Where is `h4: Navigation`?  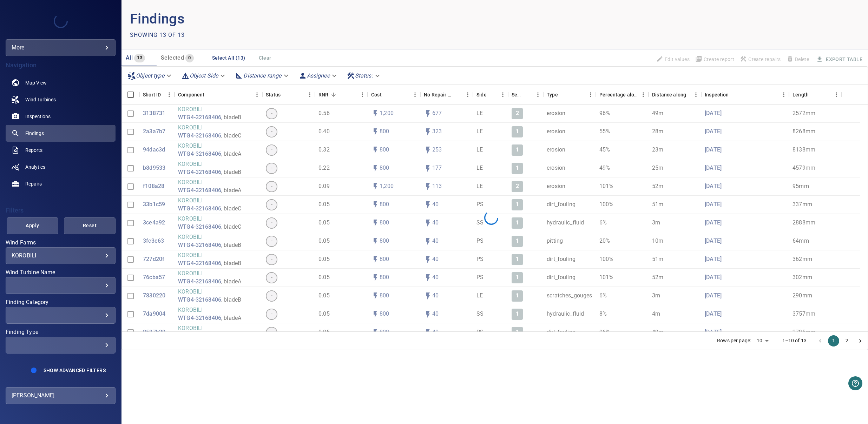
h4: Navigation is located at coordinates (60, 65).